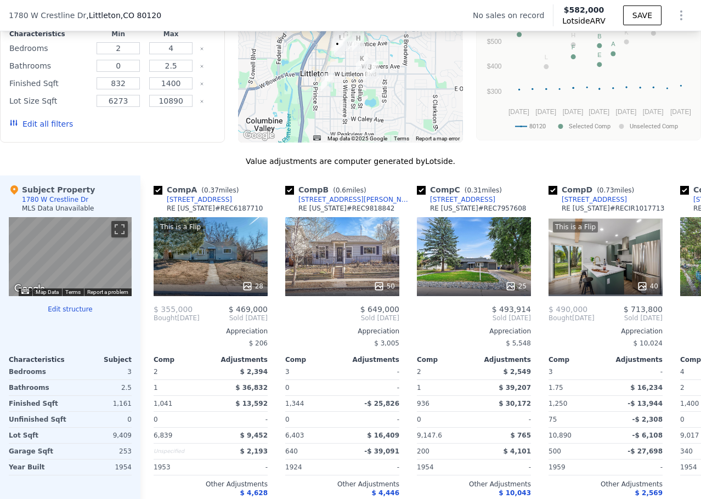 This screenshot has width=701, height=499. Describe the element at coordinates (538, 126) in the screenshot. I see `text: 80120` at that location.